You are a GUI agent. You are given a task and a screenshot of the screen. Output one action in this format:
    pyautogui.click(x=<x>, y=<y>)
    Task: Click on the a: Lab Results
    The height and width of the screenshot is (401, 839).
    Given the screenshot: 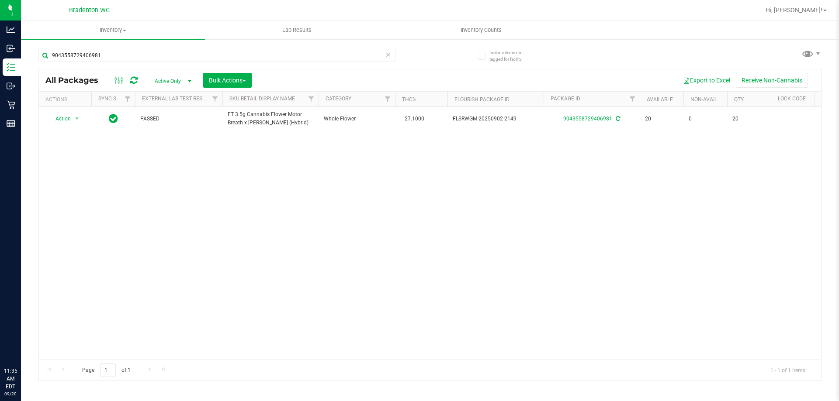 What is the action you would take?
    pyautogui.click(x=297, y=30)
    